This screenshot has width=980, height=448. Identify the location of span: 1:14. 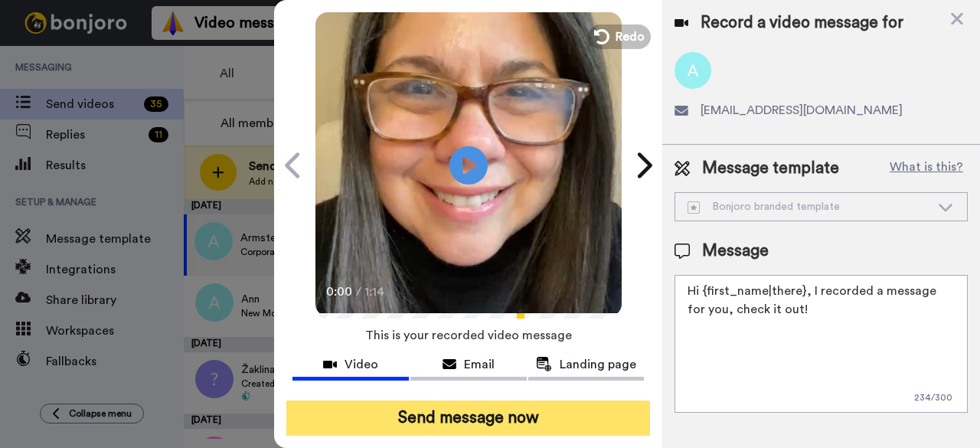
(377, 291).